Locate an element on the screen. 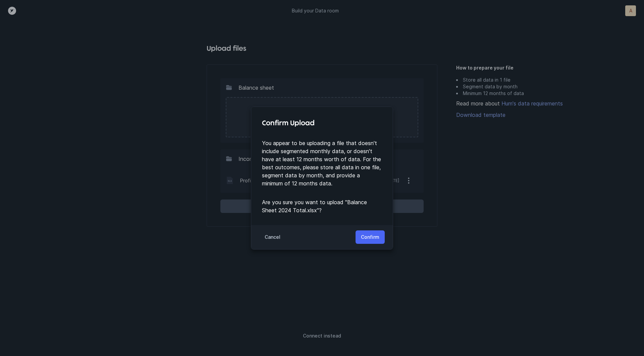  p: Are you sure you want to upload " Balance Sheet 2024 Total.xlsx "? is located at coordinates (322, 206).